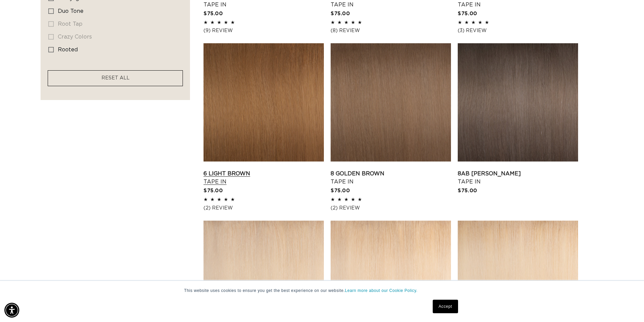  What do you see at coordinates (322, 290) in the screenshot?
I see `p: This website uses cookies to ensure you get the best experience on our website.` at bounding box center [322, 290].